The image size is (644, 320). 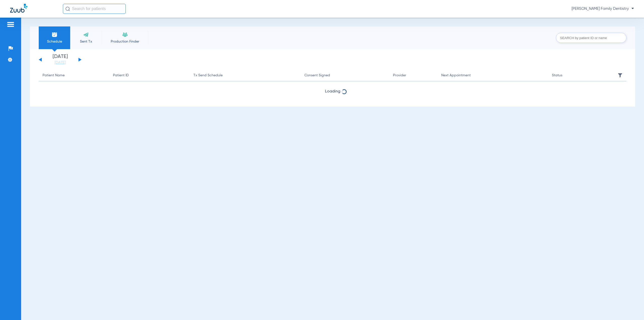 I want to click on span: Loading, so click(x=333, y=91).